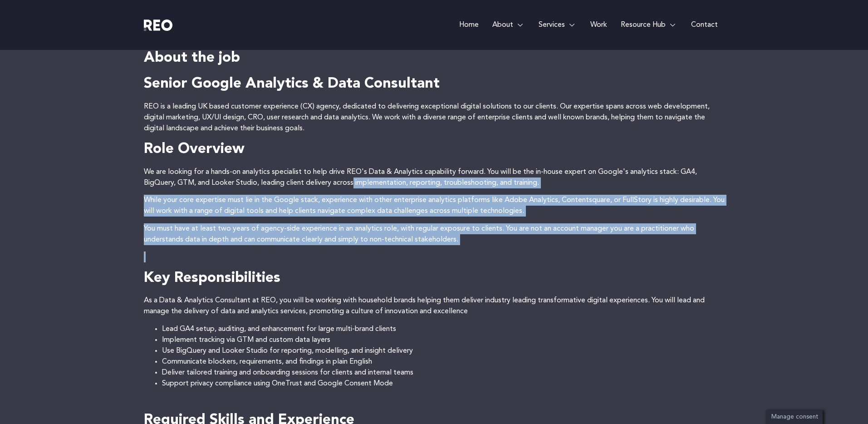  What do you see at coordinates (434, 178) in the screenshot?
I see `p: We are looking for a hands-on analytics specialist to help drive REO's Data & Analytics capabilit...` at bounding box center [434, 178].